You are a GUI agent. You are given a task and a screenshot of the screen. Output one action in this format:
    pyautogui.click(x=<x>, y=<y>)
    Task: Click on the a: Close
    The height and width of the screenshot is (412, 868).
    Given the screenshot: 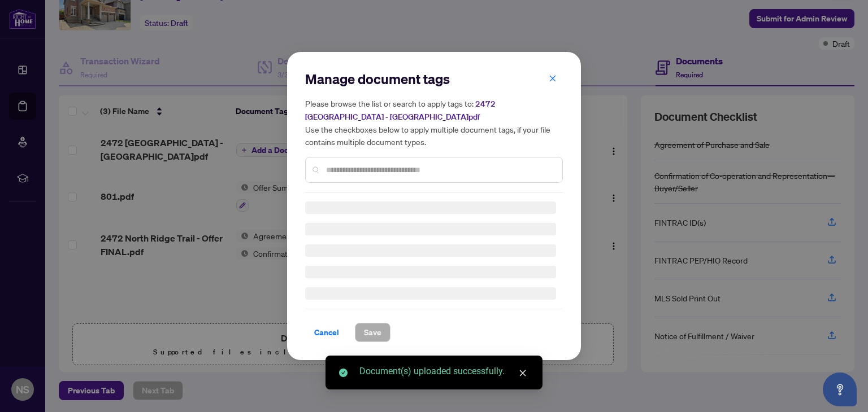 What is the action you would take?
    pyautogui.click(x=523, y=373)
    